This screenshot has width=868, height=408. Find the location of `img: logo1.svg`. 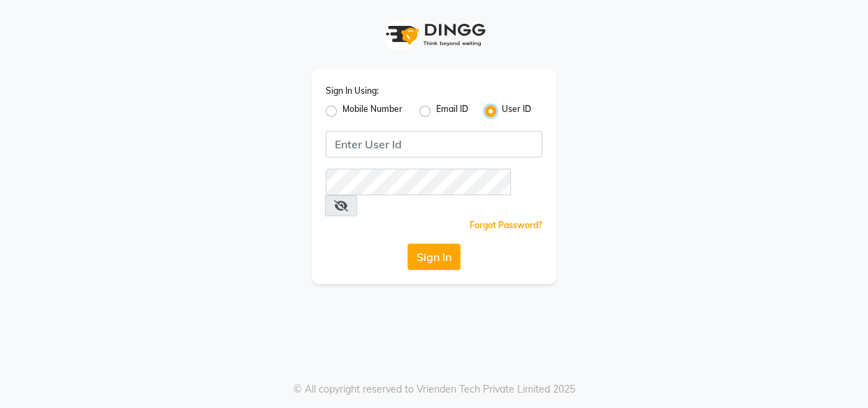

img: logo1.svg is located at coordinates (434, 34).